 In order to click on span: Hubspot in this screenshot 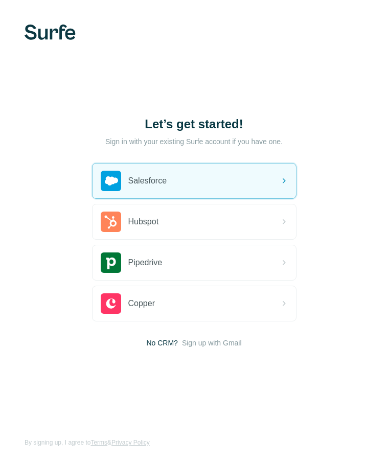, I will do `click(144, 222)`.